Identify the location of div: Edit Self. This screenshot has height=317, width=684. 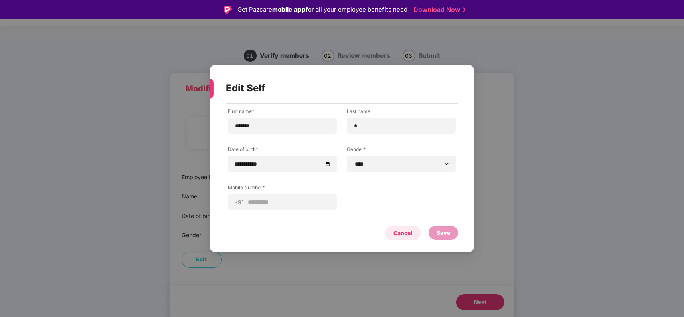
(332, 88).